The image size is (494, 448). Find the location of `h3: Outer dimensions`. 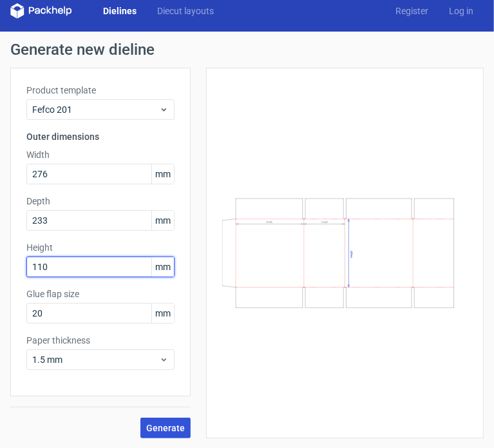

h3: Outer dimensions is located at coordinates (101, 136).